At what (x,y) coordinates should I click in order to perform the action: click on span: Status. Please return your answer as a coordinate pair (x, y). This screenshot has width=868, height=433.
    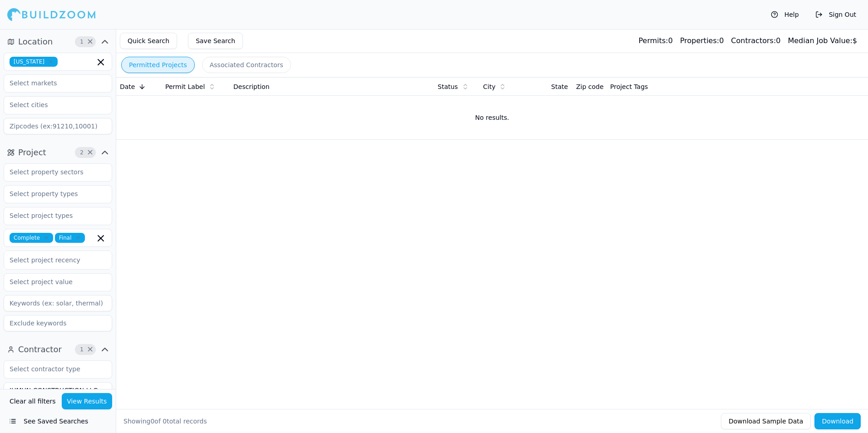
    Looking at the image, I should click on (448, 87).